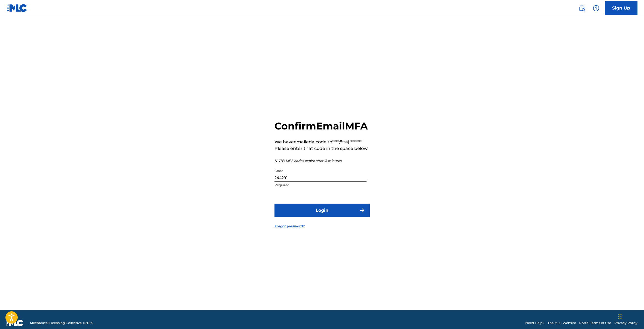  Describe the element at coordinates (322, 148) in the screenshot. I see `p: Please enter that code in the space below` at that location.